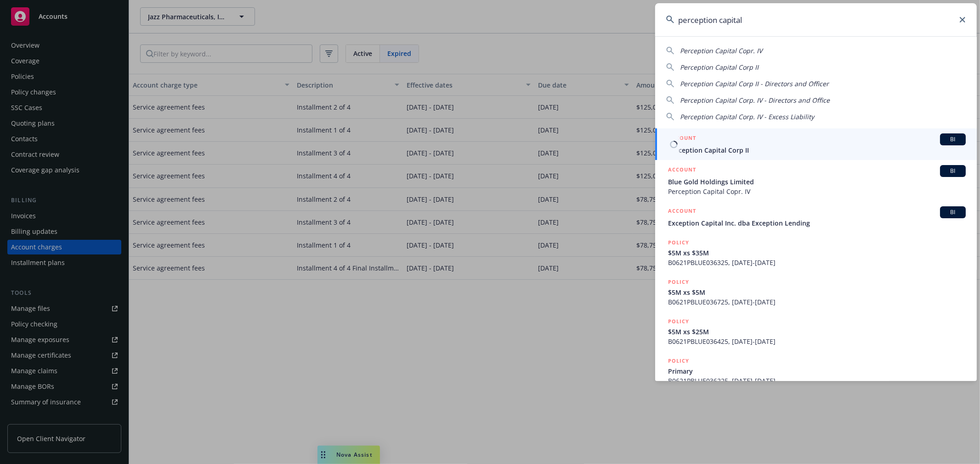 This screenshot has width=980, height=464. I want to click on span: $5M xs $35M, so click(817, 253).